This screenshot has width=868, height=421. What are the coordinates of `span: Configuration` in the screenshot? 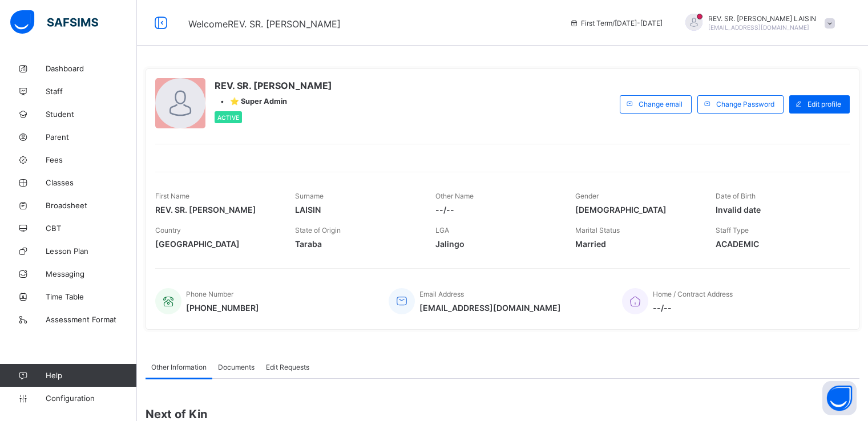 It's located at (91, 398).